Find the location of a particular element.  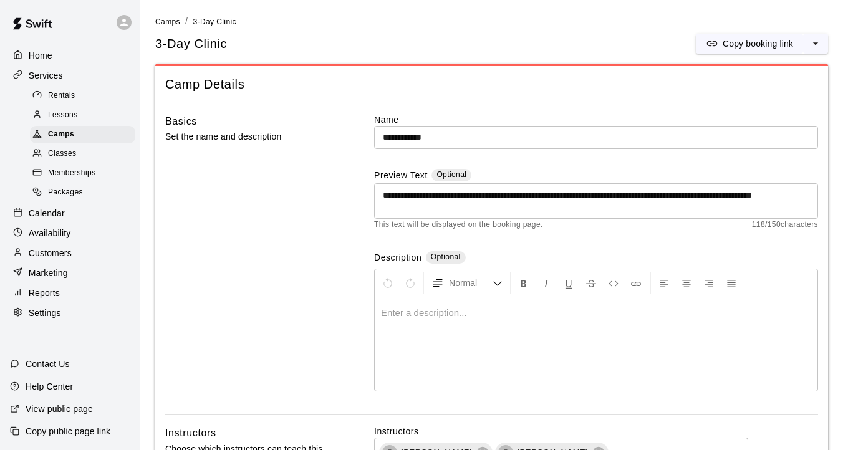

label: Preview Text is located at coordinates (401, 176).